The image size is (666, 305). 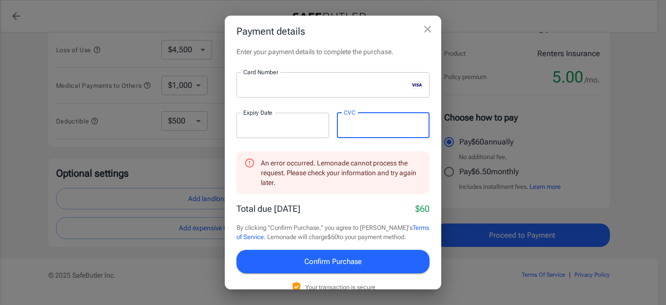 What do you see at coordinates (258, 112) in the screenshot?
I see `label: Expiry Date` at bounding box center [258, 112].